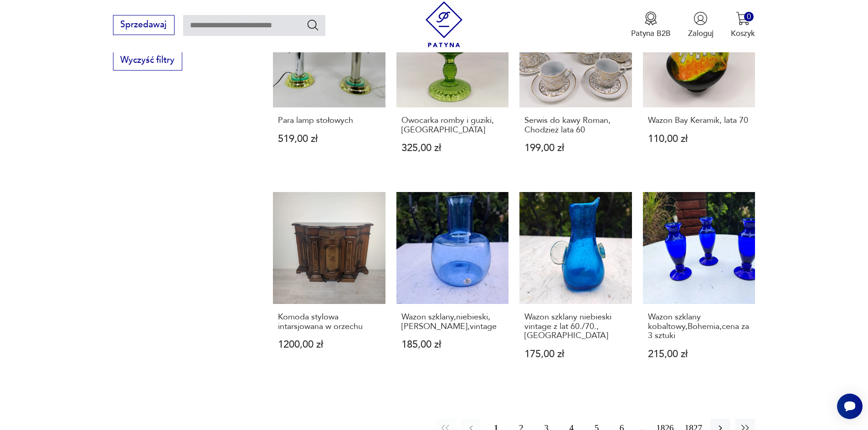  I want to click on button: Wyczyść filtry, so click(148, 60).